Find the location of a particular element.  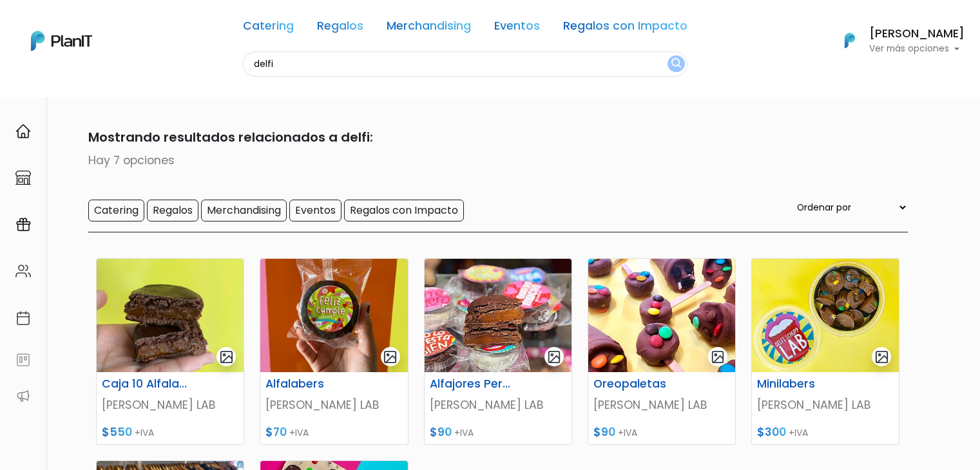

p: Ver más opciones is located at coordinates (917, 49).